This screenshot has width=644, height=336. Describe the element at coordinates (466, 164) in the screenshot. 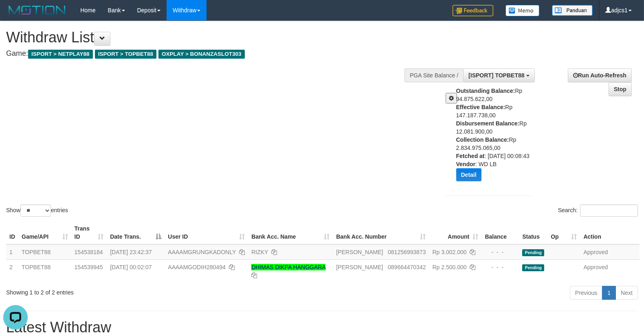

I see `b: Vendor` at that location.